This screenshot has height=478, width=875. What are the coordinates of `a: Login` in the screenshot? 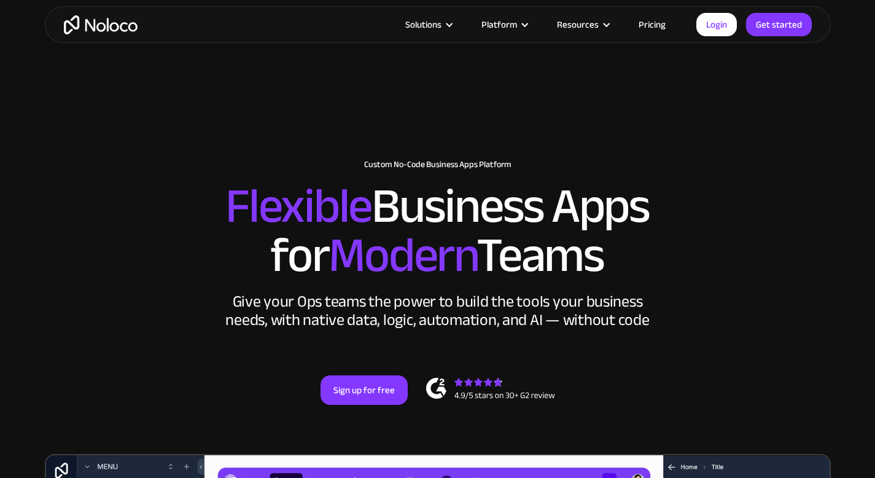 It's located at (716, 25).